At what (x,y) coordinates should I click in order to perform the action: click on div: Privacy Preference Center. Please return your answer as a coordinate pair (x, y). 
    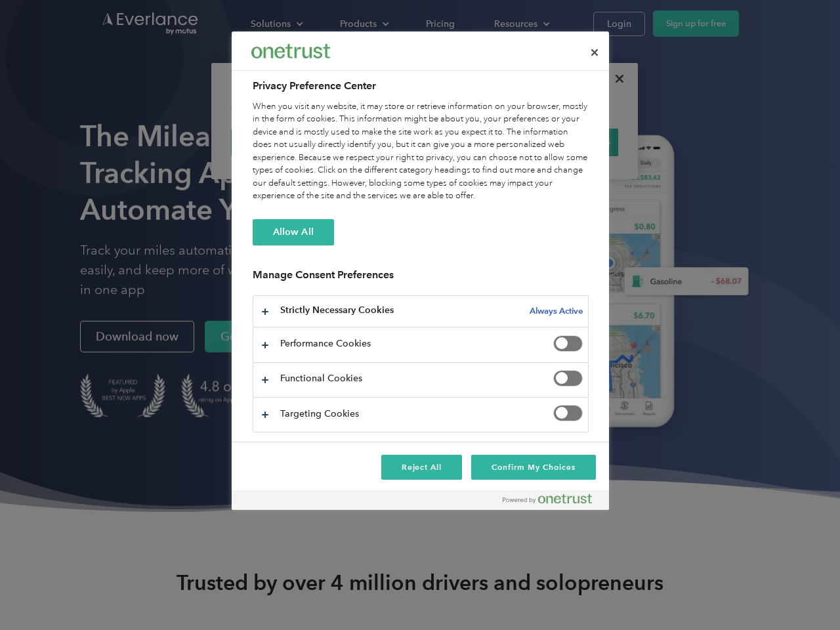
    Looking at the image, I should click on (420, 271).